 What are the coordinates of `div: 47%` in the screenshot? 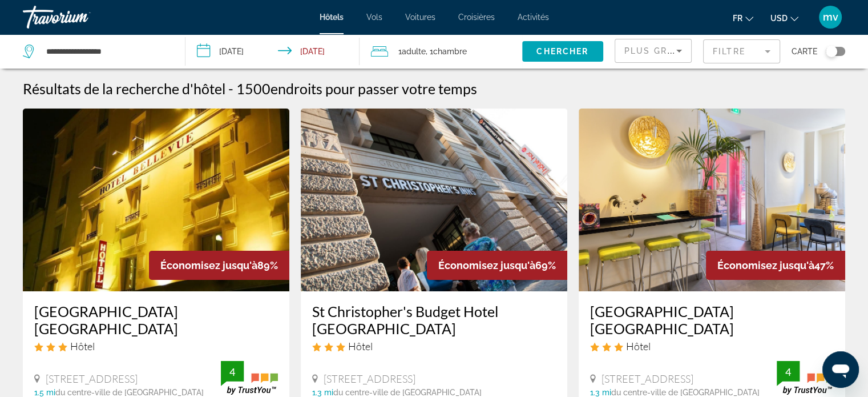 It's located at (775, 265).